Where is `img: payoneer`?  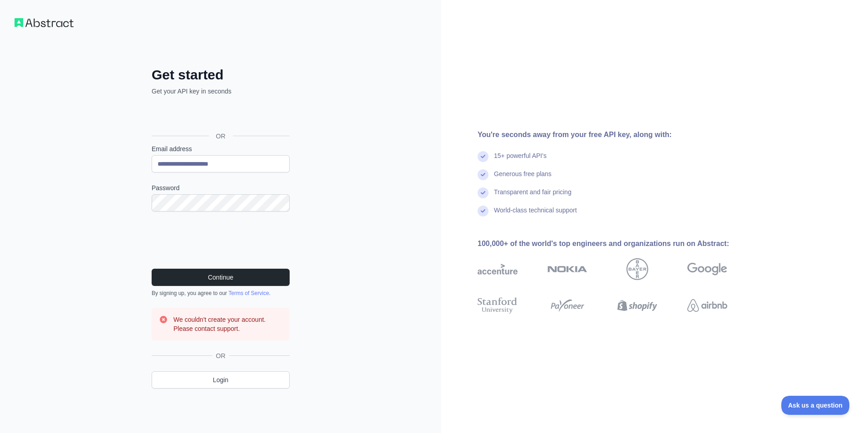 img: payoneer is located at coordinates (567, 305).